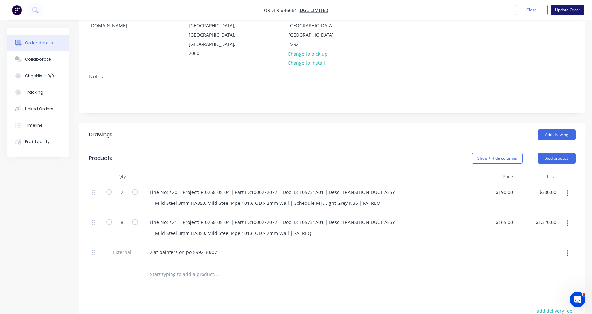 This screenshot has width=592, height=314. Describe the element at coordinates (183, 252) in the screenshot. I see `div: 2 at painters on po 5992 30/07` at that location.